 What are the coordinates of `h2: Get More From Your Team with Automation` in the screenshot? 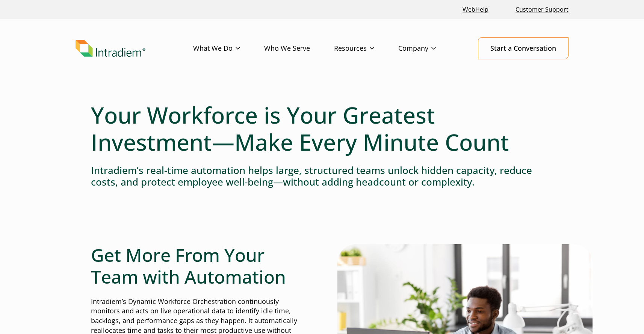 It's located at (199, 266).